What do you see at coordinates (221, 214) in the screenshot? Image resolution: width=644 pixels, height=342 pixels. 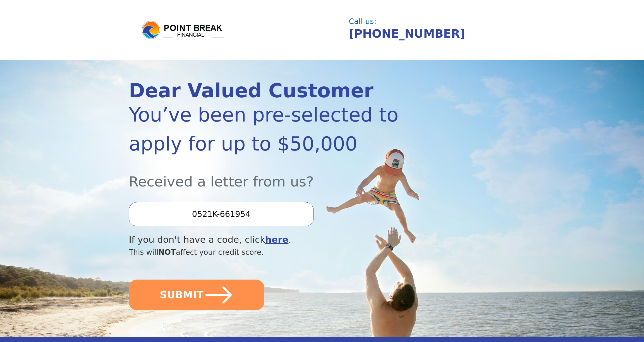 I see `input: Enter your Offer Code:` at bounding box center [221, 214].